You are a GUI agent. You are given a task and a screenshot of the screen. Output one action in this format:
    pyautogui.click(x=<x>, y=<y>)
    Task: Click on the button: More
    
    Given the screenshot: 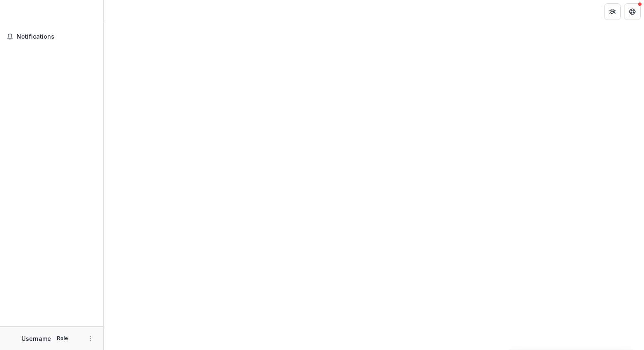 What is the action you would take?
    pyautogui.click(x=90, y=338)
    